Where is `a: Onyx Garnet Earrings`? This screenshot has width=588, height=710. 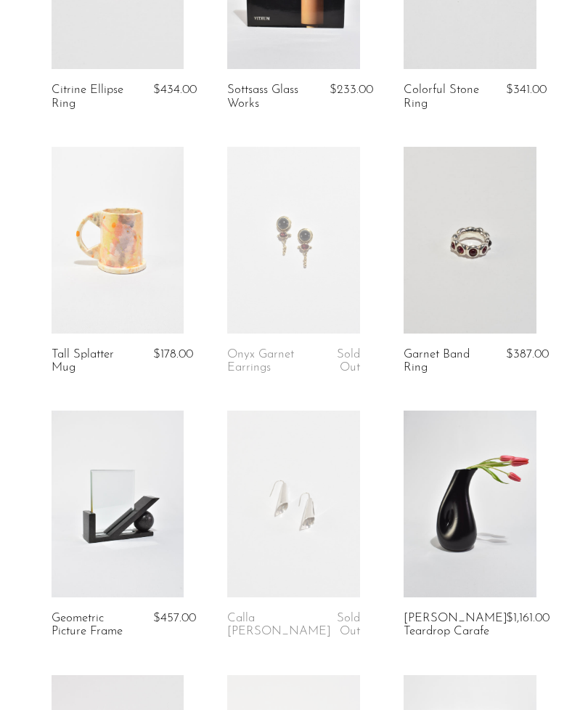 a: Onyx Garnet Earrings is located at coordinates (269, 361).